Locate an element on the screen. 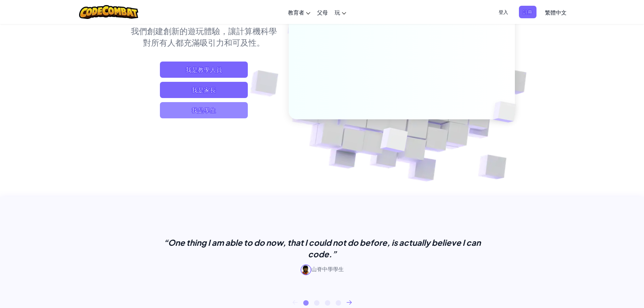  img: avatar is located at coordinates (306, 270).